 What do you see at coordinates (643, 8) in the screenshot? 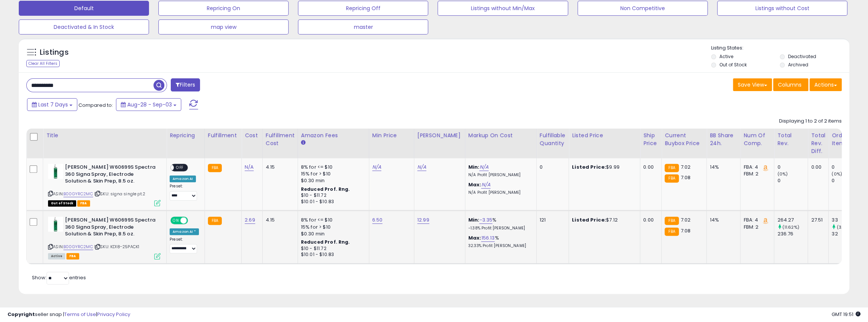
I see `button: Non Competitive` at bounding box center [643, 8].